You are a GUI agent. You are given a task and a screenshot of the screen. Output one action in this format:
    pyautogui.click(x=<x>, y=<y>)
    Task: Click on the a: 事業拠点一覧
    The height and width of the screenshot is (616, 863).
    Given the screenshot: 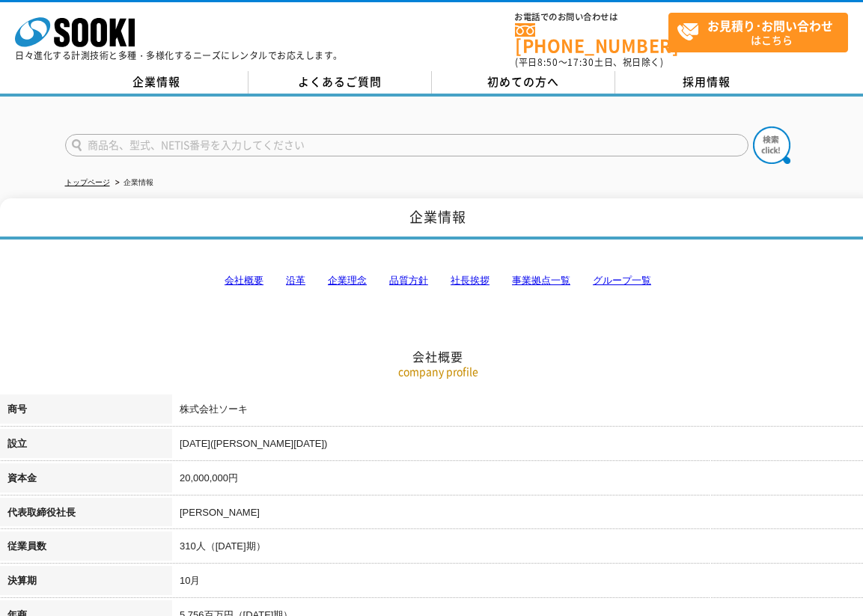 What is the action you would take?
    pyautogui.click(x=541, y=280)
    